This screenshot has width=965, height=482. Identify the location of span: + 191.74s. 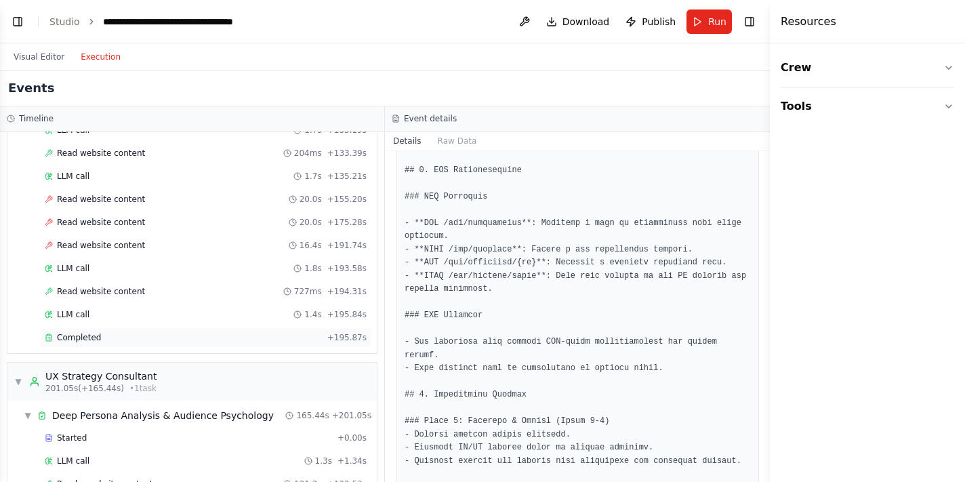
(347, 245).